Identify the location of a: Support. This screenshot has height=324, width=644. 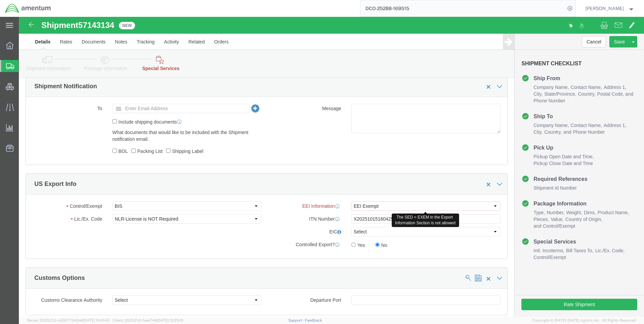
(297, 320).